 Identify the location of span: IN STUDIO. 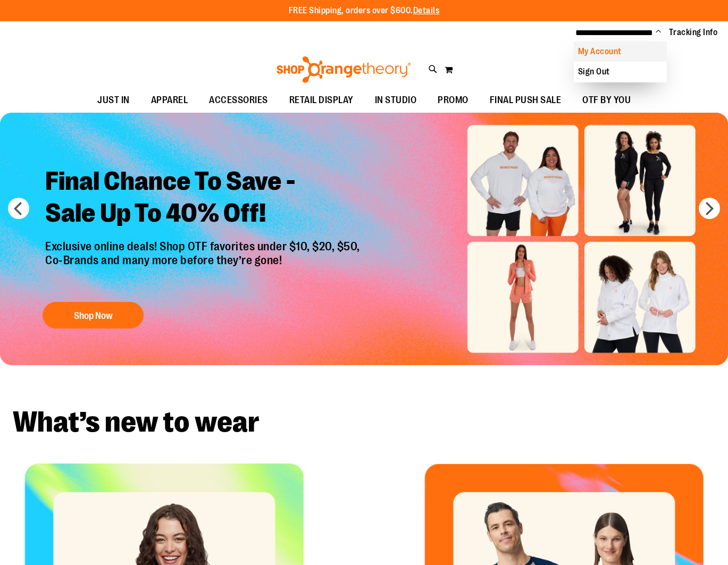
(396, 100).